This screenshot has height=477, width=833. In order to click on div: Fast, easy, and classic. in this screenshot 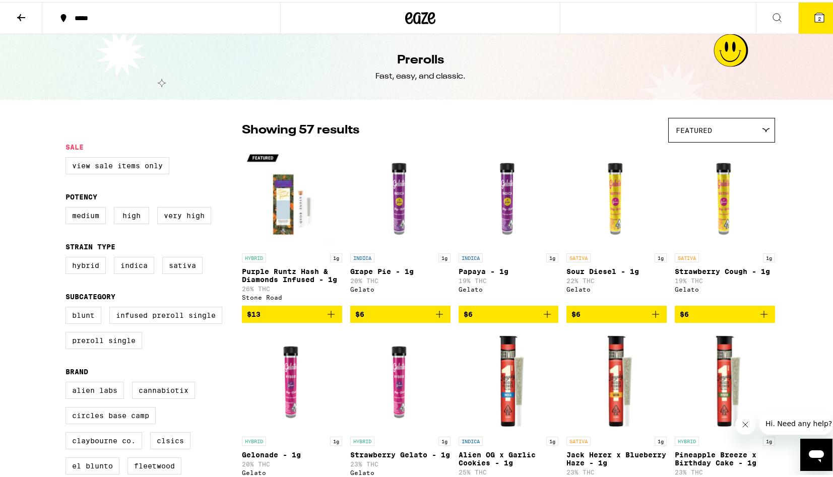, I will do `click(420, 75)`.